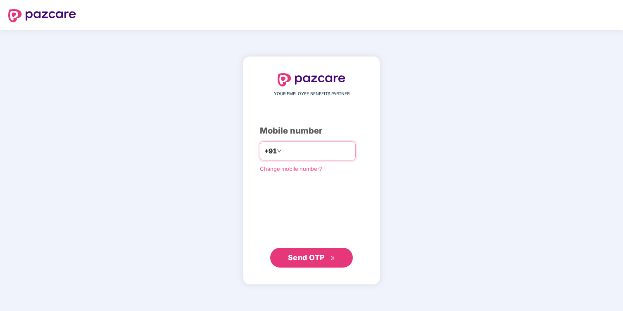  I want to click on span: double-right, so click(333, 258).